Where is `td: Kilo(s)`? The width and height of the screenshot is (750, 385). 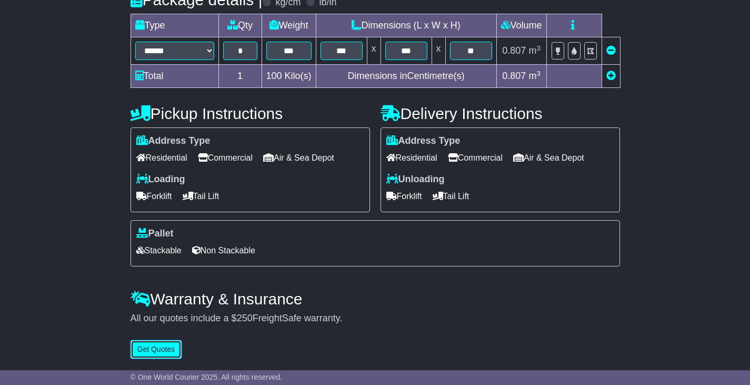
td: Kilo(s) is located at coordinates (289, 76).